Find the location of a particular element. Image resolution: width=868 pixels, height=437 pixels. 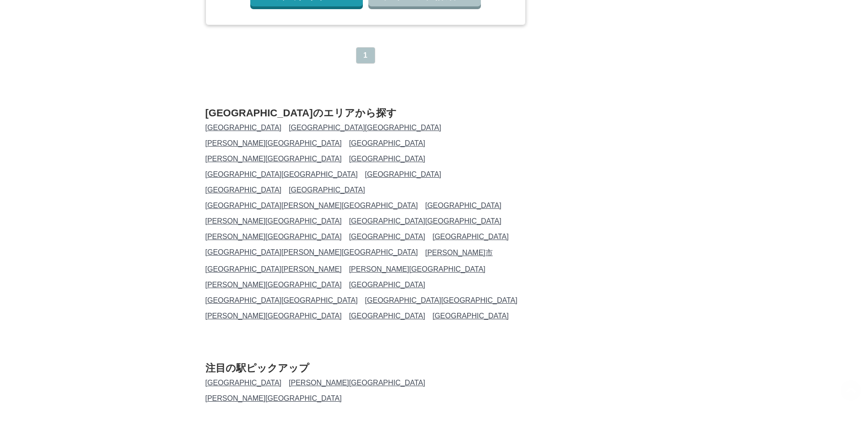

img: PAGE UP is located at coordinates (851, 390).